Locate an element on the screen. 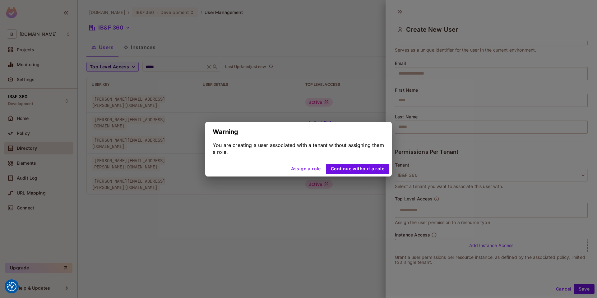  button: Continue without a role is located at coordinates (358, 169).